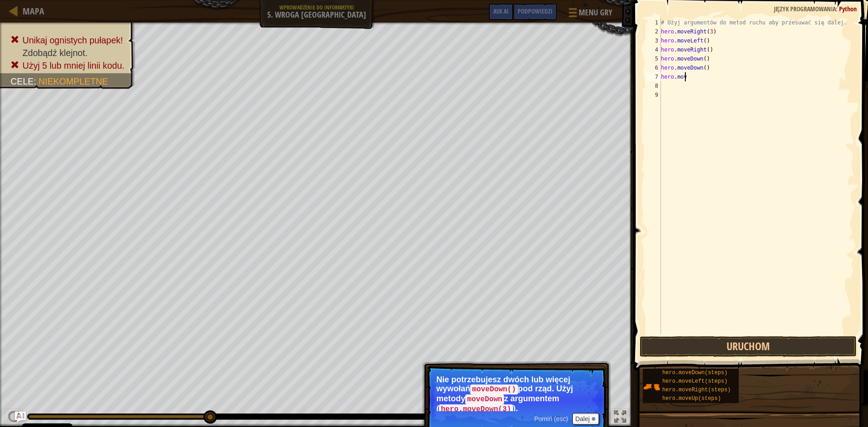 The width and height of the screenshot is (868, 427). Describe the element at coordinates (651, 387) in the screenshot. I see `img: portrait.png` at that location.